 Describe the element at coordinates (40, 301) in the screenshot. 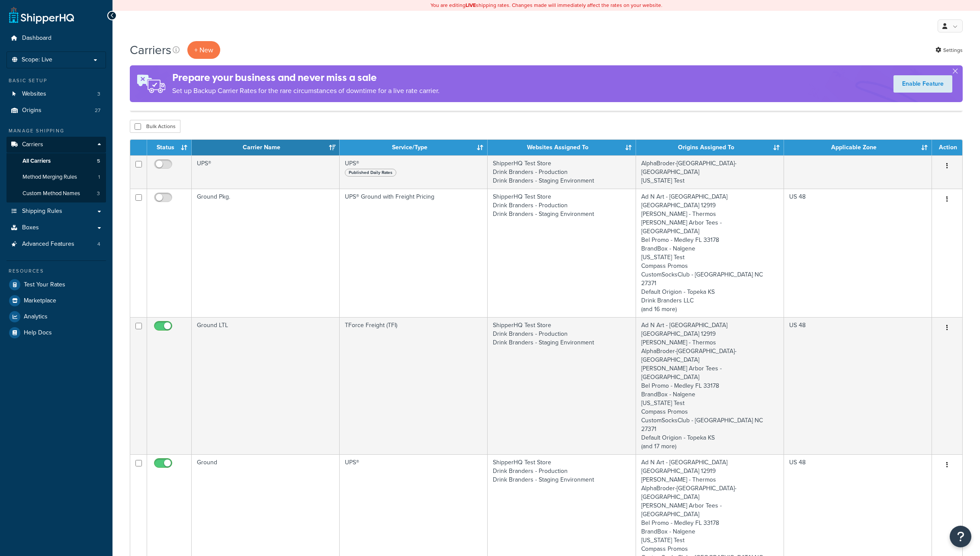

I see `span: Marketplace` at that location.